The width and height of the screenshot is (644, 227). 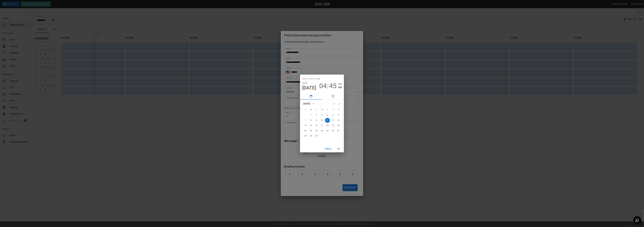 I want to click on button: 14, so click(x=306, y=126).